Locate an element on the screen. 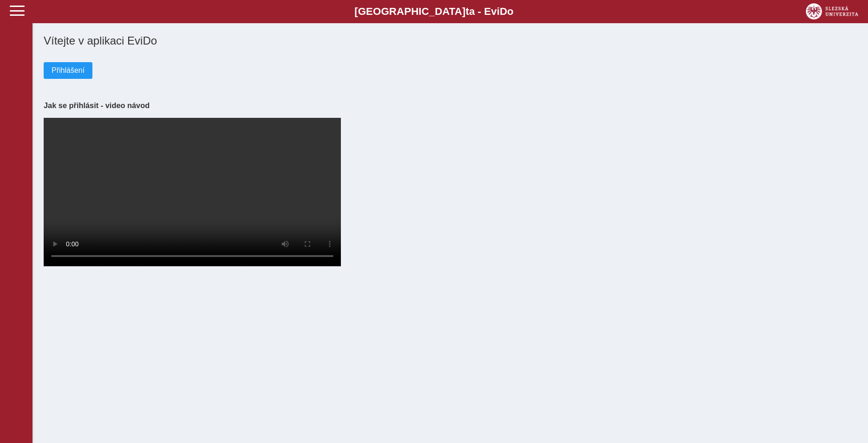 The width and height of the screenshot is (868, 443). img: logo_web_su.png is located at coordinates (832, 11).